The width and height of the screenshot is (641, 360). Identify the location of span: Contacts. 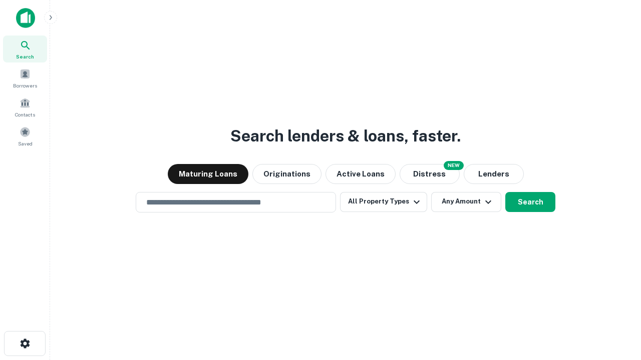
(25, 115).